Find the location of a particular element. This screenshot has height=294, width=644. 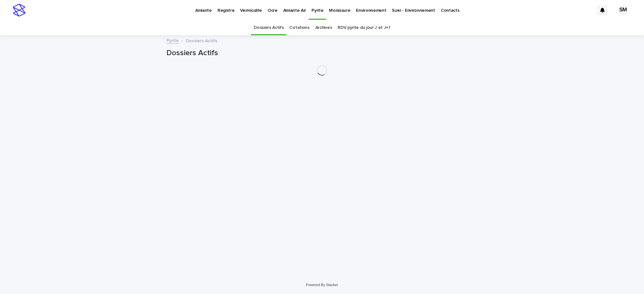

a: Pyrite is located at coordinates (173, 40).